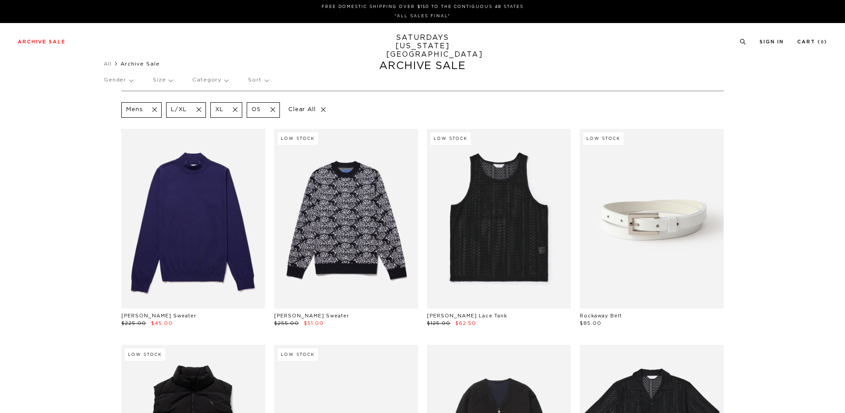 The image size is (845, 413). I want to click on span: $225.00, so click(134, 323).